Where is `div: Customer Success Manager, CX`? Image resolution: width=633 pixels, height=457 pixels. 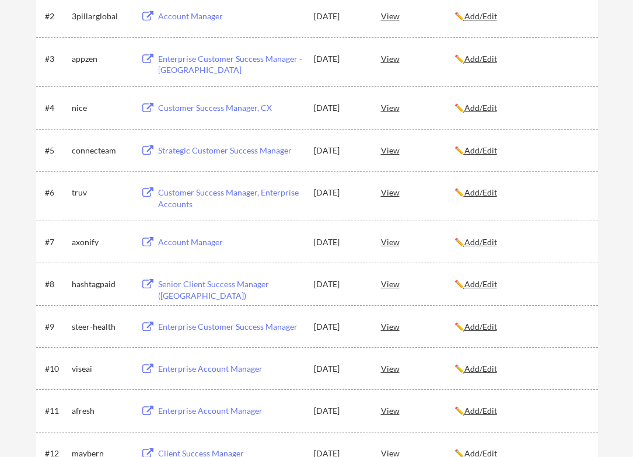
div: Customer Success Manager, CX is located at coordinates (230, 108).